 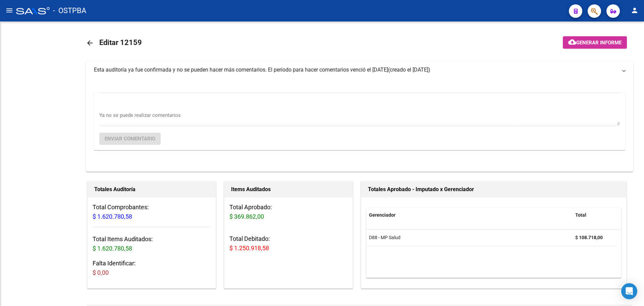 I want to click on h3: Total Items Auditados:, so click(x=152, y=244).